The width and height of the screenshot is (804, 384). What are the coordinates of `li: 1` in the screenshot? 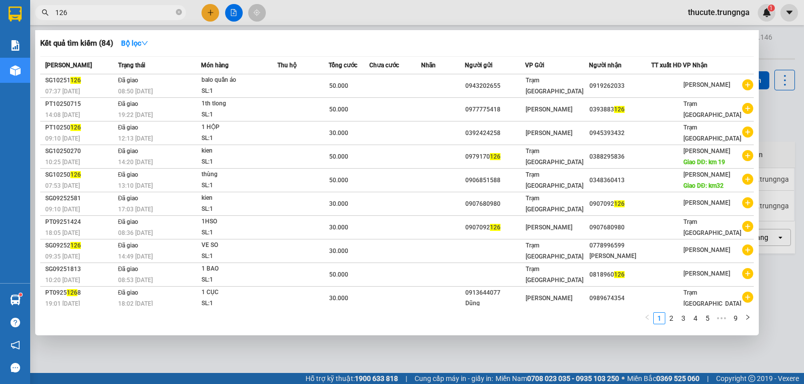 It's located at (659, 319).